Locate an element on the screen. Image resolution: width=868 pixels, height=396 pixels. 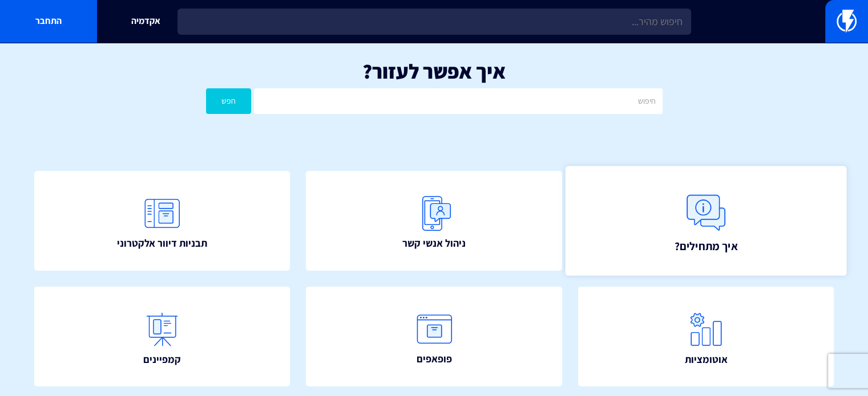
a: ניהול אנשי קשר is located at coordinates (434, 221).